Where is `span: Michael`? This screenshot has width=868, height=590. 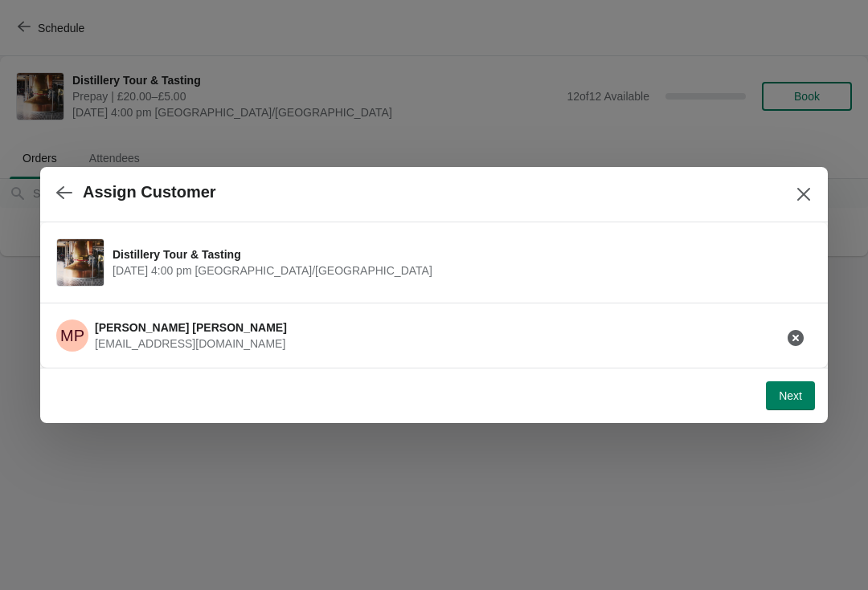
span: Michael is located at coordinates (73, 336).